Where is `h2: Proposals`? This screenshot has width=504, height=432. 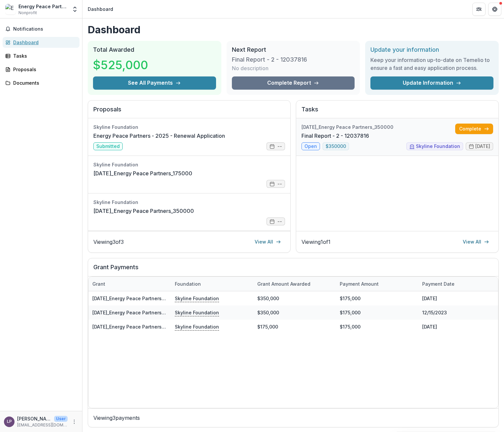 h2: Proposals is located at coordinates (189, 112).